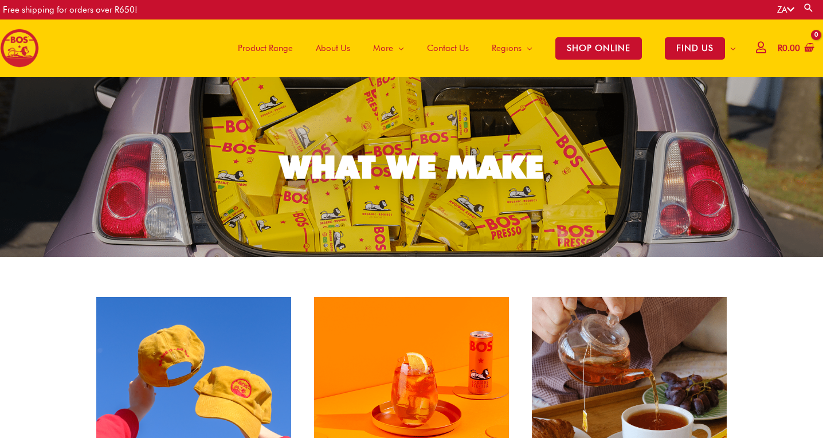 The width and height of the screenshot is (823, 438). I want to click on span: FIND US, so click(695, 48).